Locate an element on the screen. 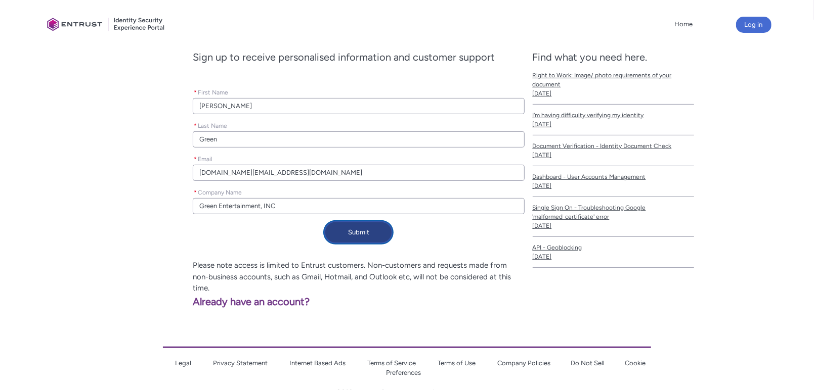 The height and width of the screenshot is (390, 814). a: Already have an account? is located at coordinates (181, 302).